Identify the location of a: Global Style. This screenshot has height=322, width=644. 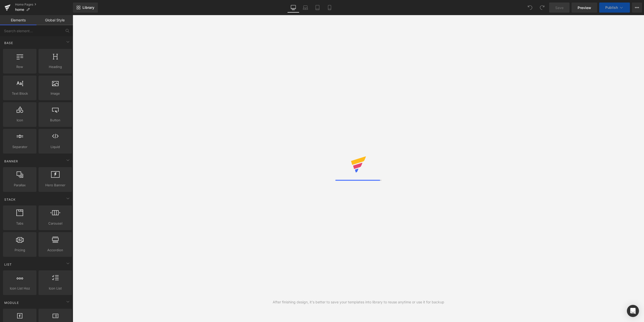
(54, 20).